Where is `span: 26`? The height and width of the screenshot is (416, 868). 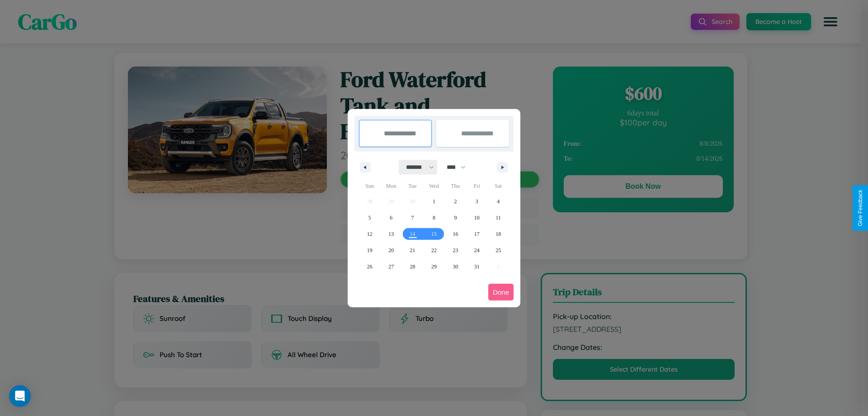
span: 26 is located at coordinates (370, 267).